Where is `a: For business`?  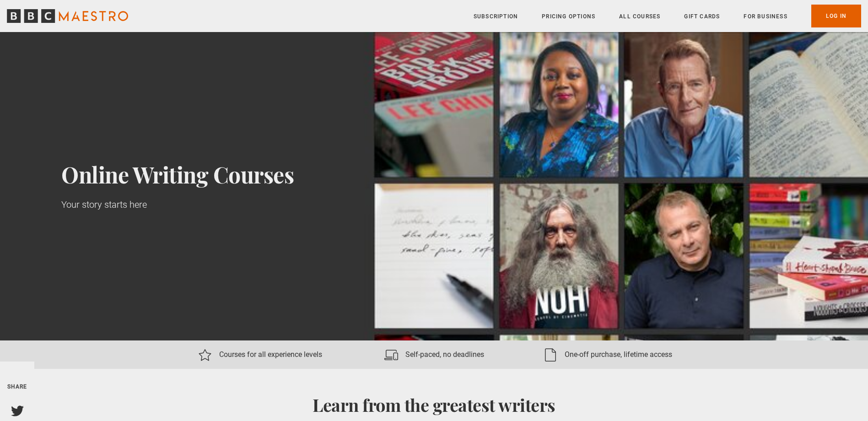 a: For business is located at coordinates (766, 16).